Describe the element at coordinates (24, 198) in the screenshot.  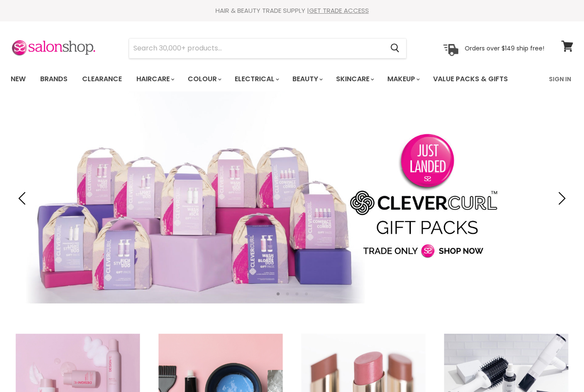
I see `button: Previous` at that location.